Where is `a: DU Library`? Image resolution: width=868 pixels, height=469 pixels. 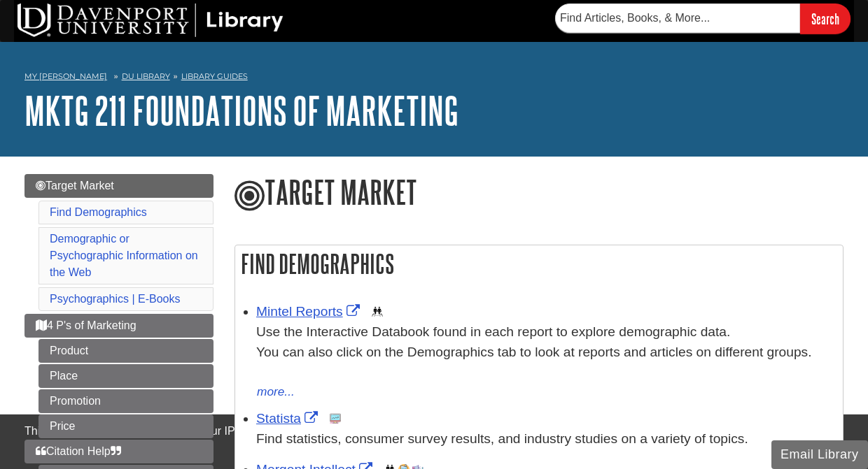 a: DU Library is located at coordinates (145, 77).